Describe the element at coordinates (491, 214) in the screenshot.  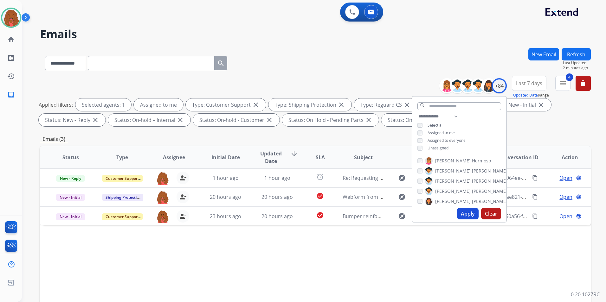
I see `button: Clear` at that location.